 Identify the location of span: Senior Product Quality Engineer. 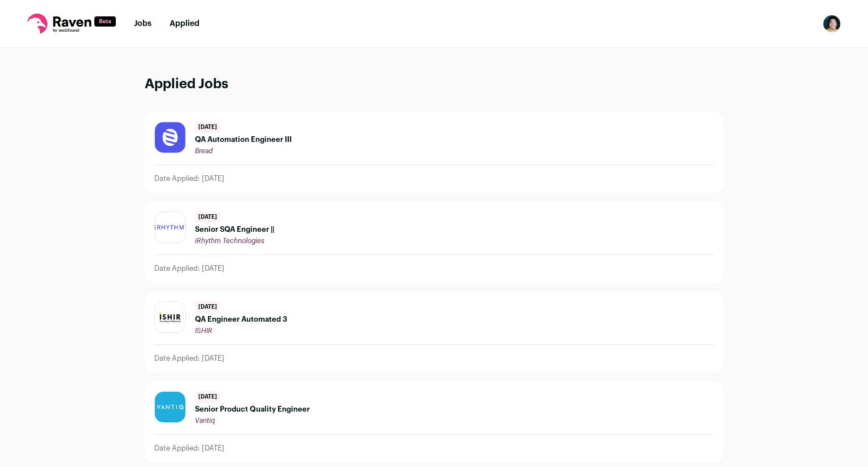
(252, 409).